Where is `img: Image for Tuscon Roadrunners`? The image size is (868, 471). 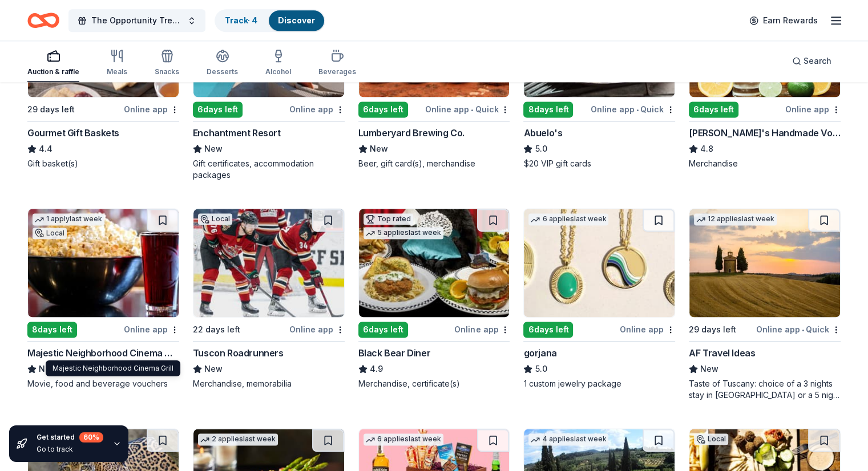 img: Image for Tuscon Roadrunners is located at coordinates (269, 263).